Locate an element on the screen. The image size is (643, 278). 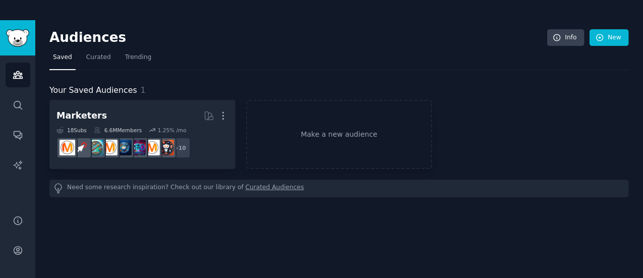
span: Saved is located at coordinates (63, 57).